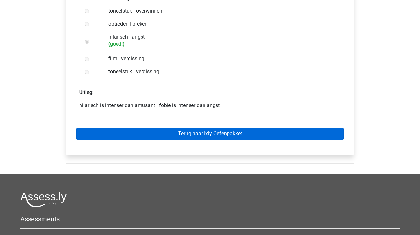 Image resolution: width=420 pixels, height=235 pixels. Describe the element at coordinates (221, 11) in the screenshot. I see `label: toneelstuk | overwinnen` at that location.